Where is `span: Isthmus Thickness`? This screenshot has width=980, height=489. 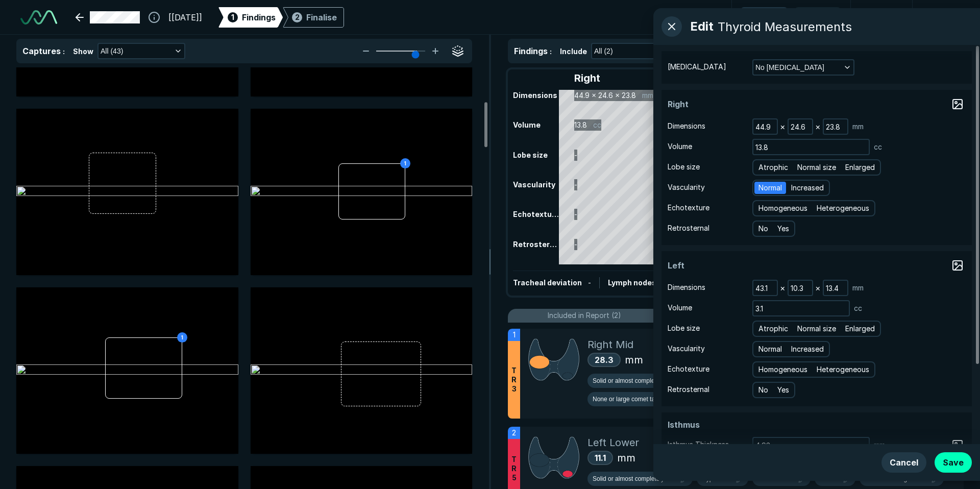 span: Isthmus Thickness is located at coordinates (698, 444).